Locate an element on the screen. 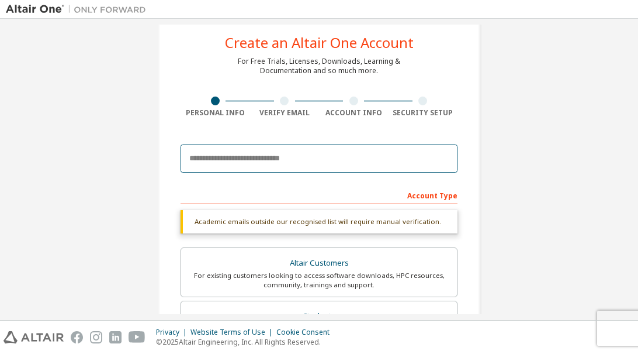 This screenshot has height=354, width=638. img: facebook.svg is located at coordinates (77, 337).